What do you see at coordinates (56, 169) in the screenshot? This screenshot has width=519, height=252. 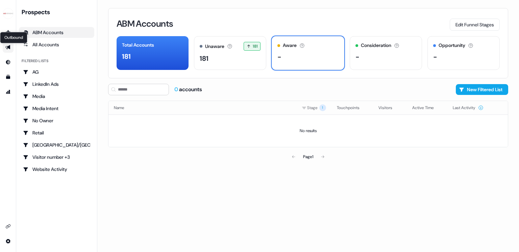 I see `div: Website Activity` at bounding box center [56, 169].